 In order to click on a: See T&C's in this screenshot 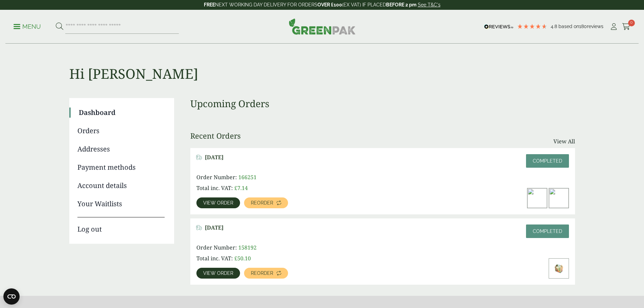, I will do `click(429, 5)`.